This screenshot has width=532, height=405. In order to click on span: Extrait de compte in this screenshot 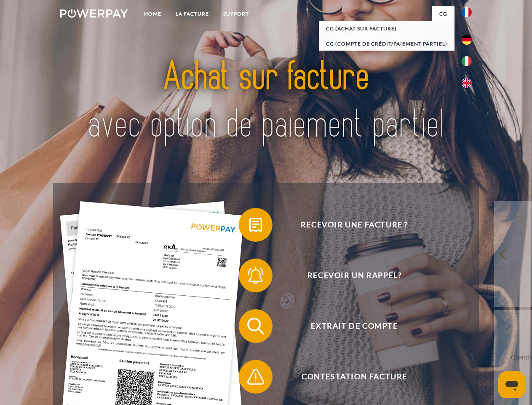, I will do `click(355, 326)`.